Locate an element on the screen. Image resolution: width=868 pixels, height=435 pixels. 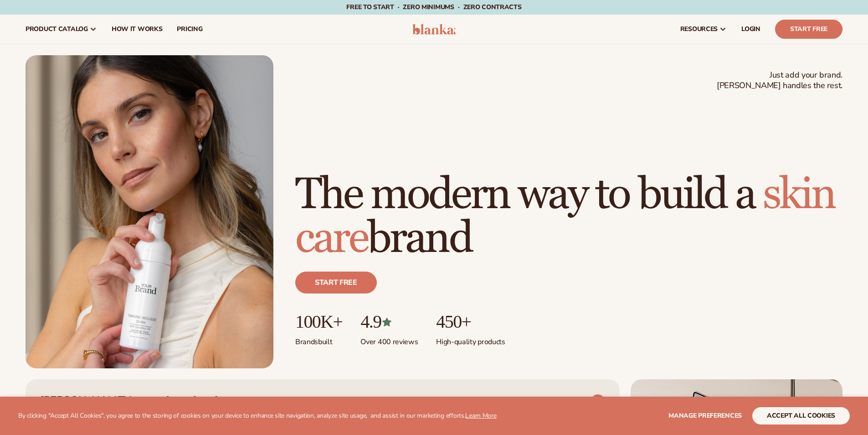
a: resources is located at coordinates (703, 29).